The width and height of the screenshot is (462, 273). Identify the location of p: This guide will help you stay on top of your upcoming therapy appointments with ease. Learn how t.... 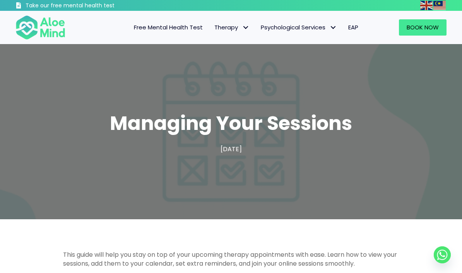
(231, 259).